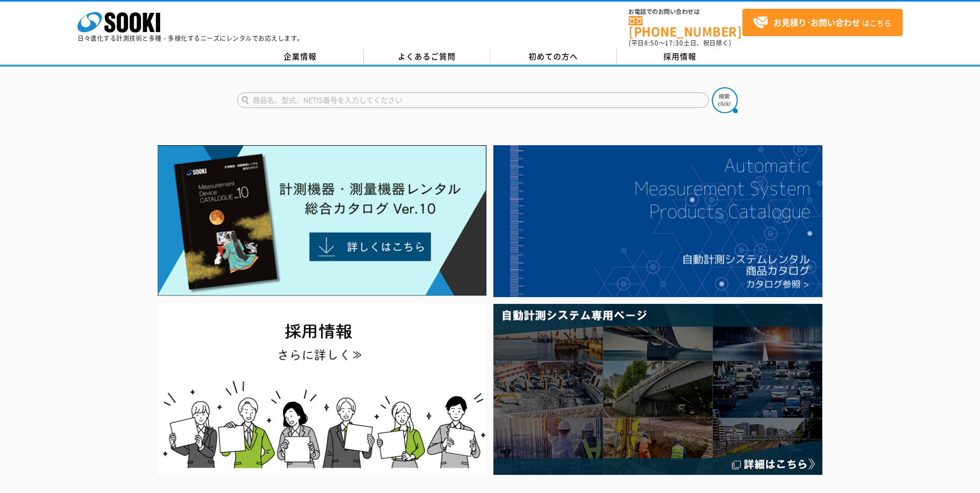 The image size is (980, 493). What do you see at coordinates (322, 220) in the screenshot?
I see `img: Catalog Ver10` at bounding box center [322, 220].